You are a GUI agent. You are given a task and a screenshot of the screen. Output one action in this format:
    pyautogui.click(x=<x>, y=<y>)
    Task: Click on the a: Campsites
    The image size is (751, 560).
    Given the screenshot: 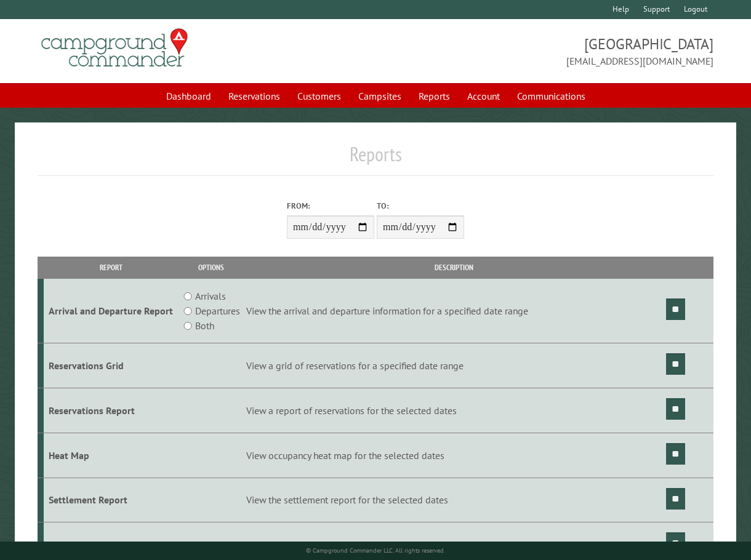 What is the action you would take?
    pyautogui.click(x=380, y=96)
    